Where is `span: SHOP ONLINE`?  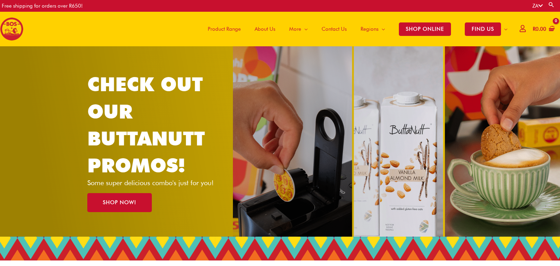 span: SHOP ONLINE is located at coordinates (425, 29).